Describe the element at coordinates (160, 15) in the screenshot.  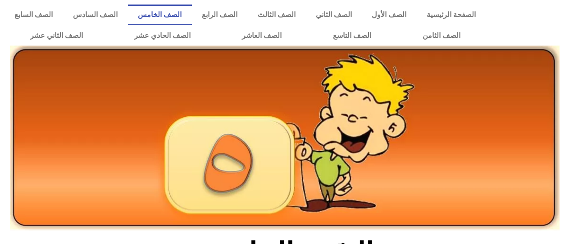
I see `a: الصف الخامس` at that location.